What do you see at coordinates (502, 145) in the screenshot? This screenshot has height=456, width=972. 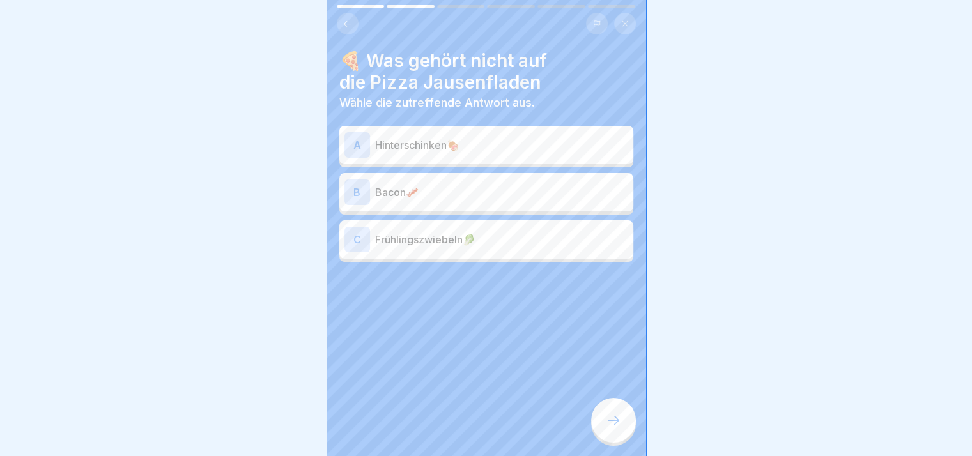 I see `p: Hinterschinken🍖` at bounding box center [502, 145].